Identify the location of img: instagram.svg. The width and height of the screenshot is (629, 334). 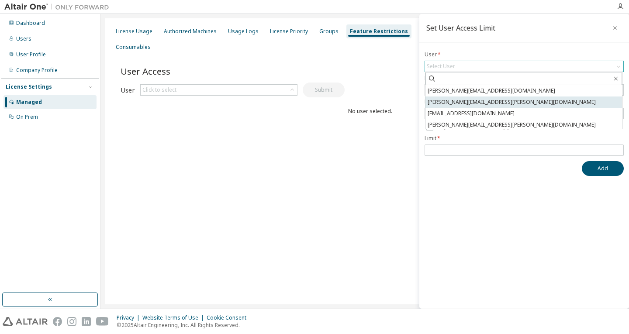
(72, 321).